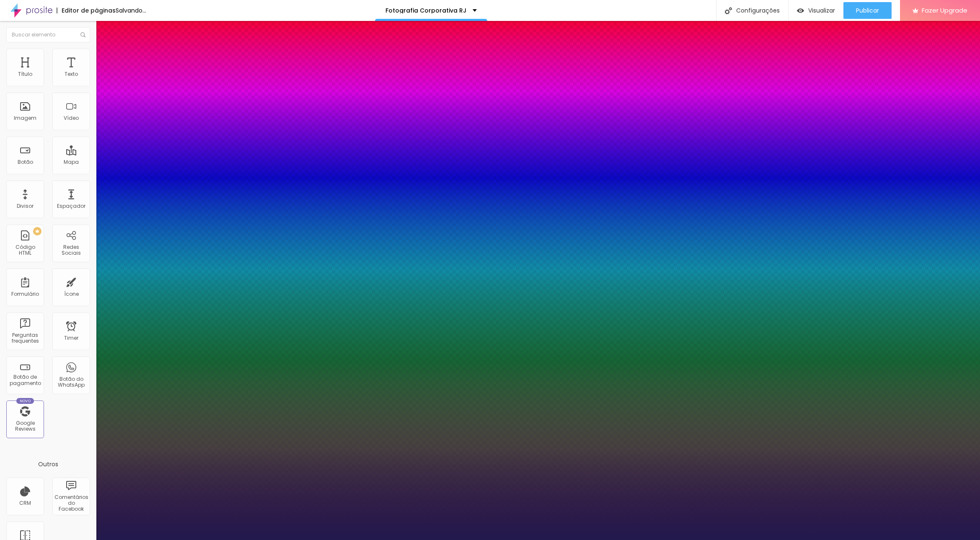  Describe the element at coordinates (821, 10) in the screenshot. I see `span: Visualizar` at that location.